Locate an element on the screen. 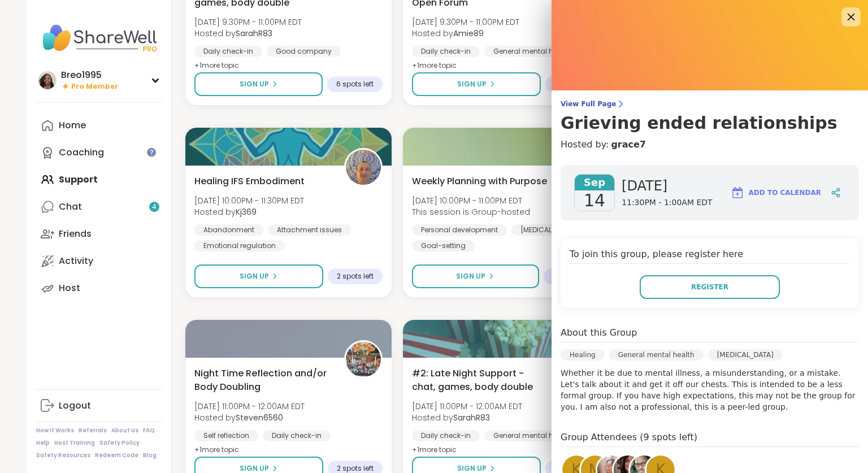 Image resolution: width=868 pixels, height=473 pixels. a: About Us is located at coordinates (125, 431).